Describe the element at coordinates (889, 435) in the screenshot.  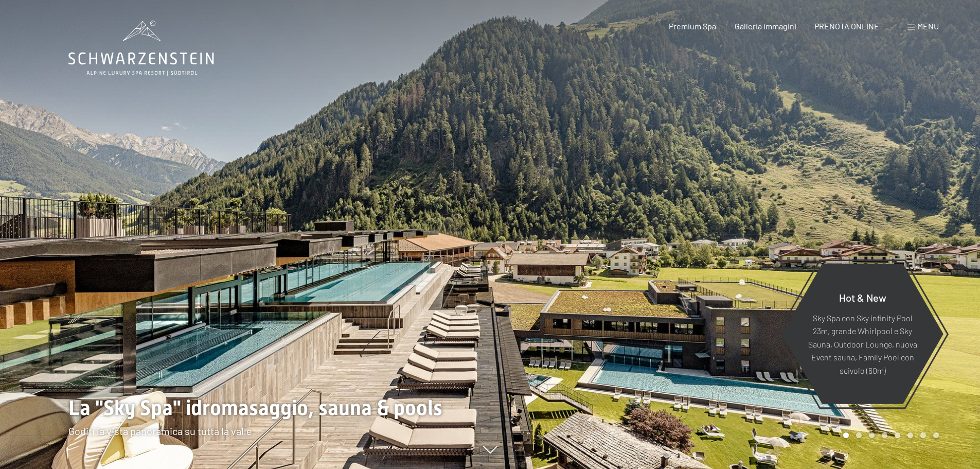
I see `div: Carousel Pagination` at that location.